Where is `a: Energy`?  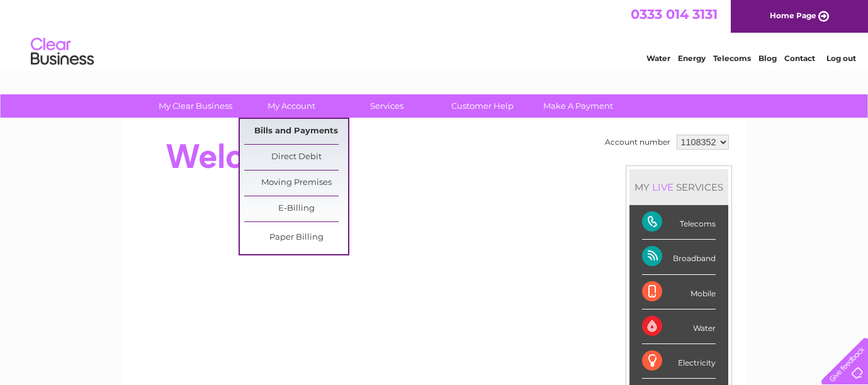 a: Energy is located at coordinates (692, 58).